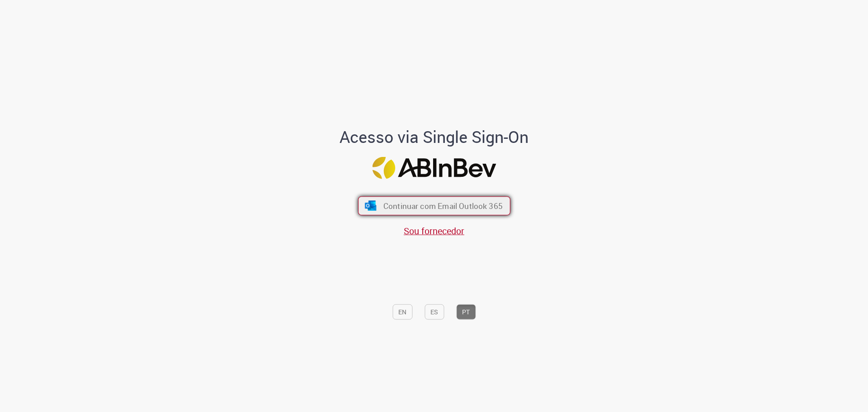 This screenshot has width=868, height=412. What do you see at coordinates (434, 231) in the screenshot?
I see `span: Sou fornecedor` at bounding box center [434, 231].